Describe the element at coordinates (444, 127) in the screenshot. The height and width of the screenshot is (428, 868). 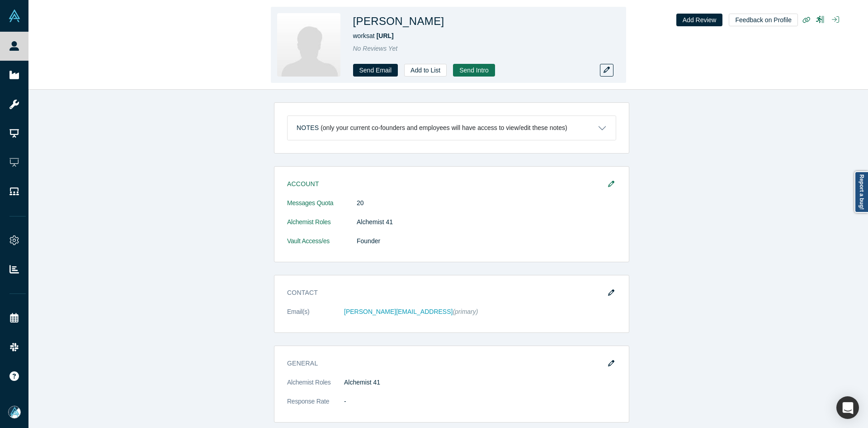
I see `p: (only your current co-founders and employees will have access to view/edit these notes)` at that location.